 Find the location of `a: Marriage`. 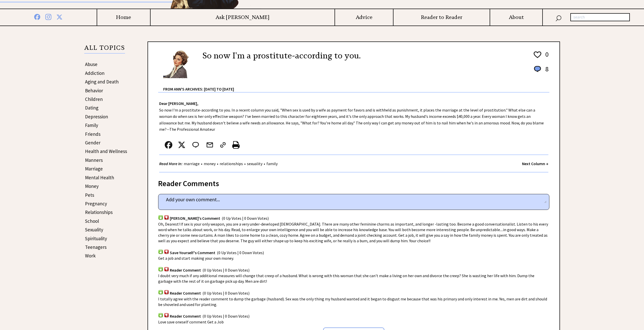

a: Marriage is located at coordinates (94, 169).